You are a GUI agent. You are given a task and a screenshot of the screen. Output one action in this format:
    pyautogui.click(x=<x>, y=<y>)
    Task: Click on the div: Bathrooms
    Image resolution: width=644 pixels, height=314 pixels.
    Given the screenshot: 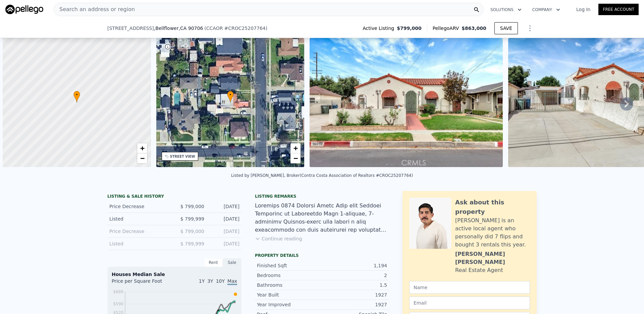 What is the action you would take?
    pyautogui.click(x=290, y=285)
    